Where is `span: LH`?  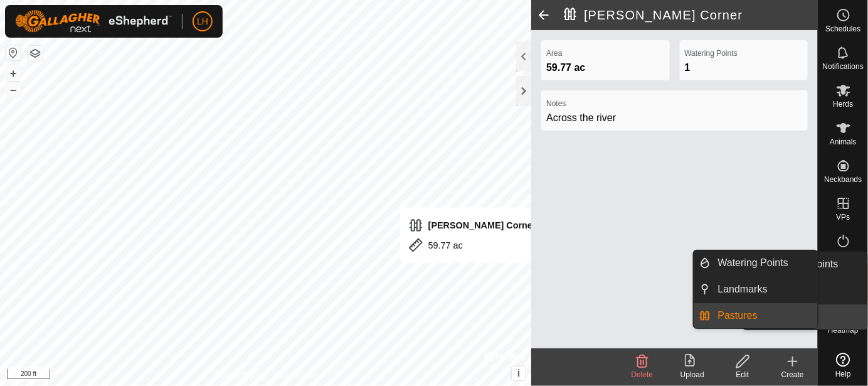 span: LH is located at coordinates (203, 21).